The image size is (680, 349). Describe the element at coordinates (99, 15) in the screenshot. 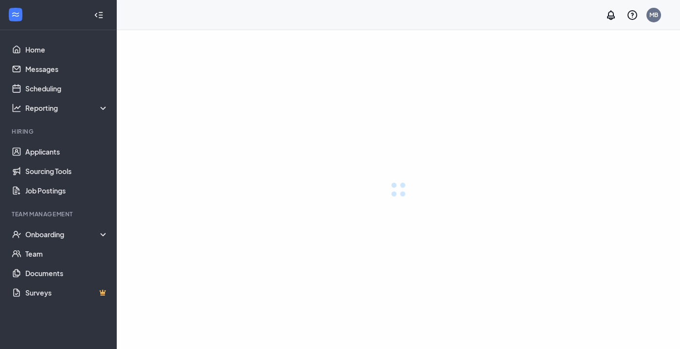

I see `svg: Collapse` at that location.